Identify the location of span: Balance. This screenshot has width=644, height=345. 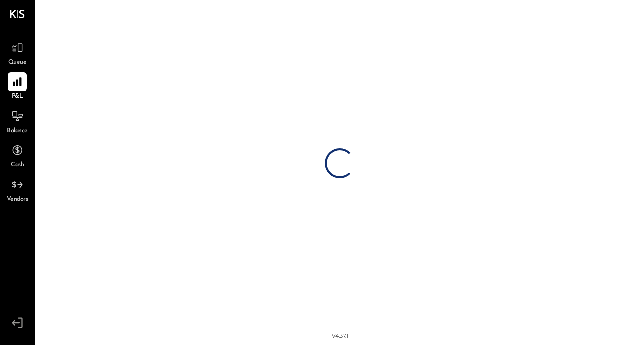
(17, 131).